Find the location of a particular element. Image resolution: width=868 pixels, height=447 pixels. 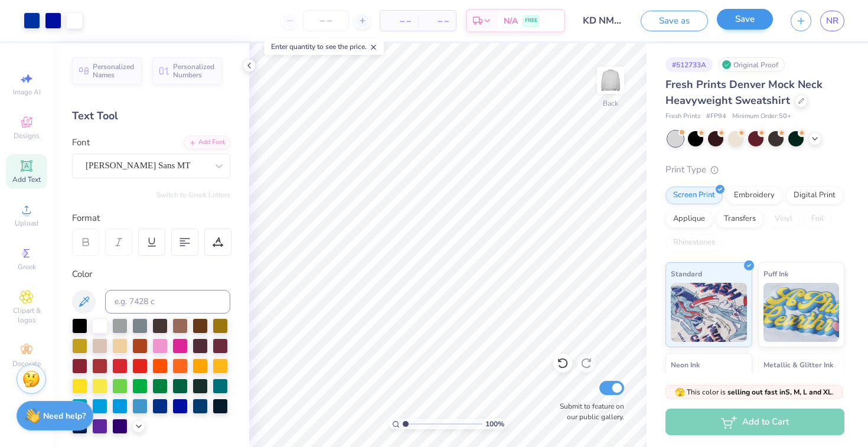

div: Original Proof is located at coordinates (752, 65).